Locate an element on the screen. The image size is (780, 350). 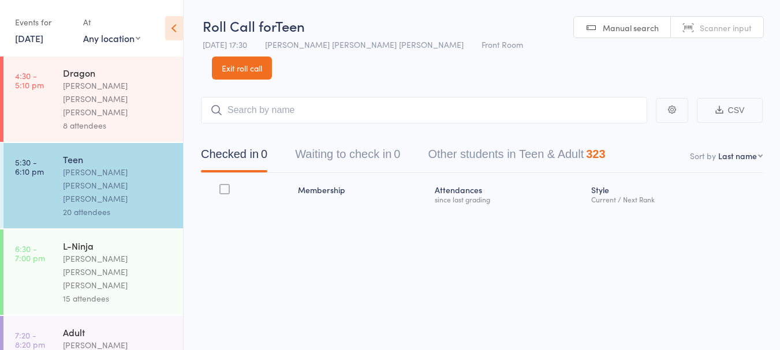
span: Teen is located at coordinates (290, 25).